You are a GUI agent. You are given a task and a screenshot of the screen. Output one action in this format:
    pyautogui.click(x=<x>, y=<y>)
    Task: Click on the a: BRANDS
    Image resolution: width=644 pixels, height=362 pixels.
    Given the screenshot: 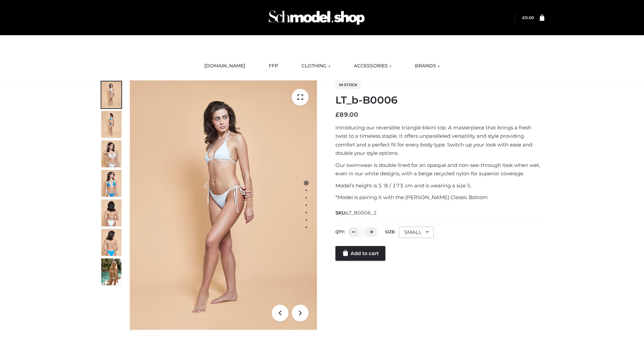 What is the action you would take?
    pyautogui.click(x=427, y=66)
    